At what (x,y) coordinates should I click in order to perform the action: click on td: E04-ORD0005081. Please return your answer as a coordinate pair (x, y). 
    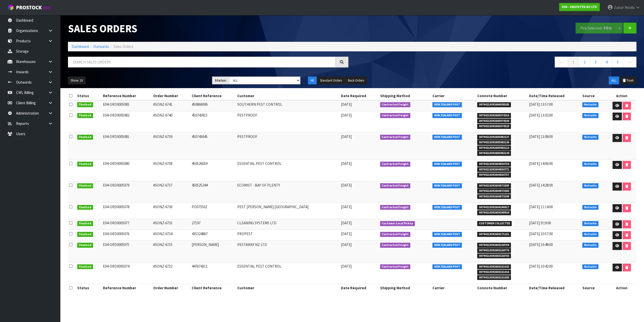
    Looking at the image, I should click on (127, 146).